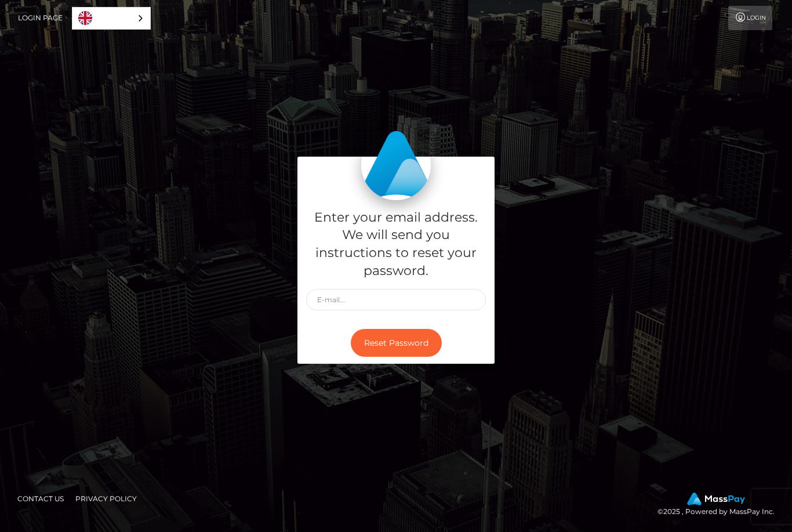  Describe the element at coordinates (40, 498) in the screenshot. I see `a: Contact Us` at that location.